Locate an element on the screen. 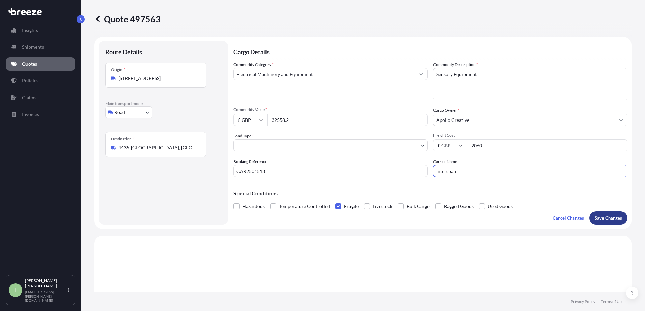  a: Insights is located at coordinates (40, 30).